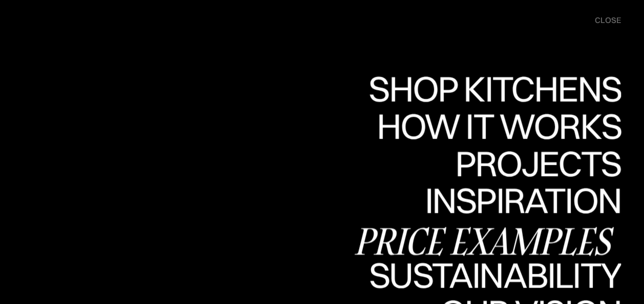 This screenshot has height=304, width=644. I want to click on a: How it worksHow it works, so click(498, 126).